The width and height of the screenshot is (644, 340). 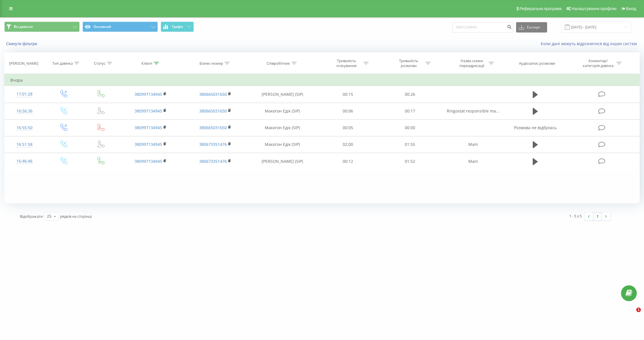 I want to click on button: Скинути фільтри, so click(x=22, y=44).